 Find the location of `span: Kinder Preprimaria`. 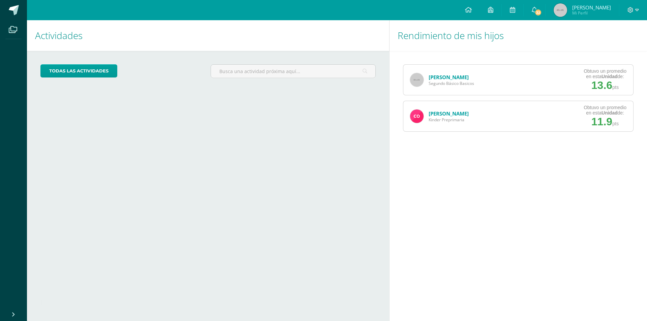

span: Kinder Preprimaria is located at coordinates (448, 120).